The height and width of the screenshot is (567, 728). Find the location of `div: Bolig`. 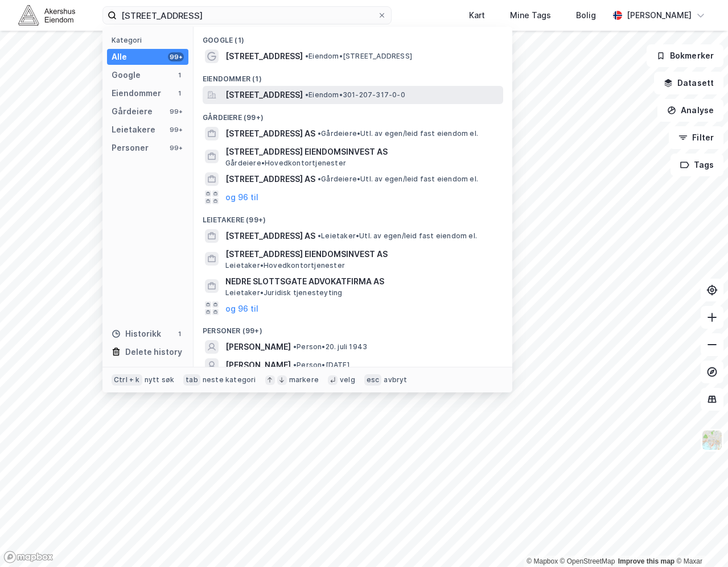

div: Bolig is located at coordinates (585, 15).